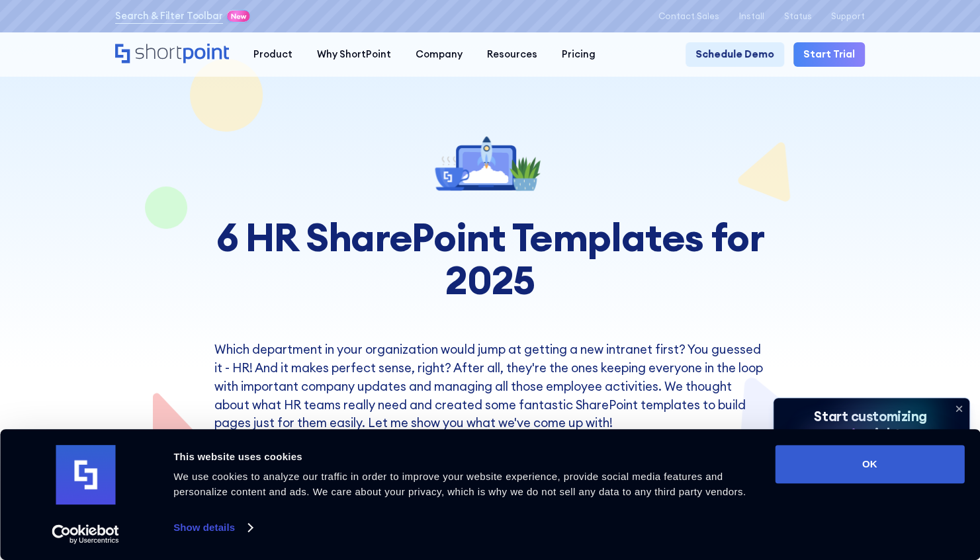  What do you see at coordinates (512, 55) in the screenshot?
I see `a: Resources` at bounding box center [512, 55].